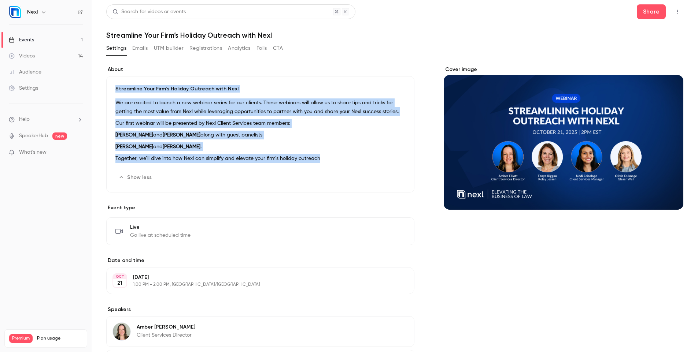 Image resolution: width=698 pixels, height=352 pixels. Describe the element at coordinates (136, 178) in the screenshot. I see `button: Show less` at that location.